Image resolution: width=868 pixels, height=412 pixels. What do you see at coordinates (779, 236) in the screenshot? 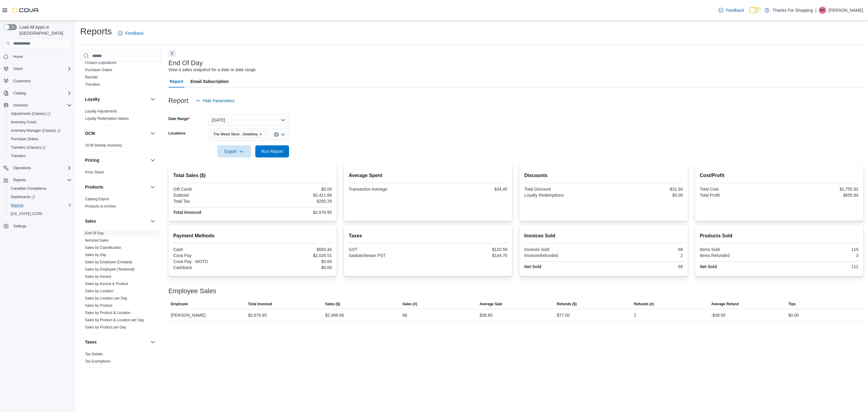
I see `h2: Products Sold` at bounding box center [779, 236].